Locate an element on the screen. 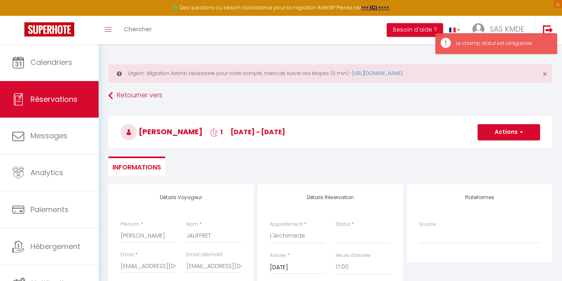 The image size is (562, 281). span: Hébergement is located at coordinates (55, 246).